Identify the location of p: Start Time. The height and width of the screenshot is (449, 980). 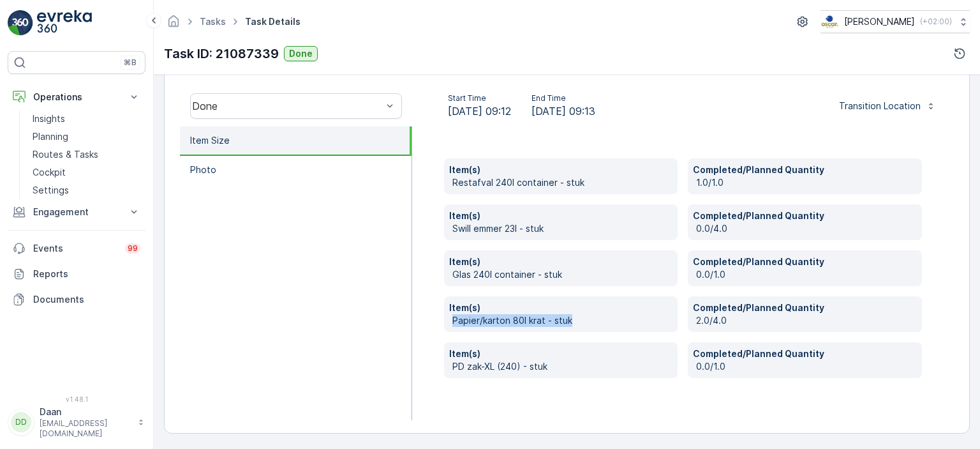
(479, 99).